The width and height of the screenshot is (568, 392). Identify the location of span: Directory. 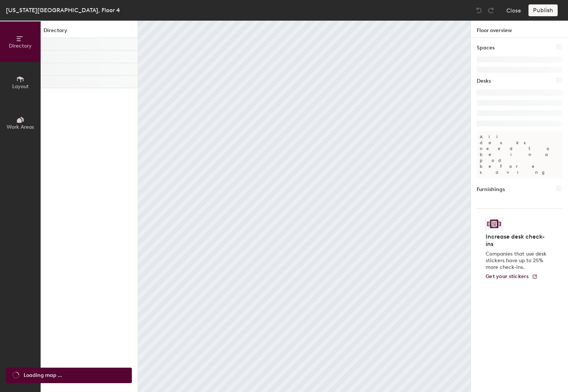
(21, 46).